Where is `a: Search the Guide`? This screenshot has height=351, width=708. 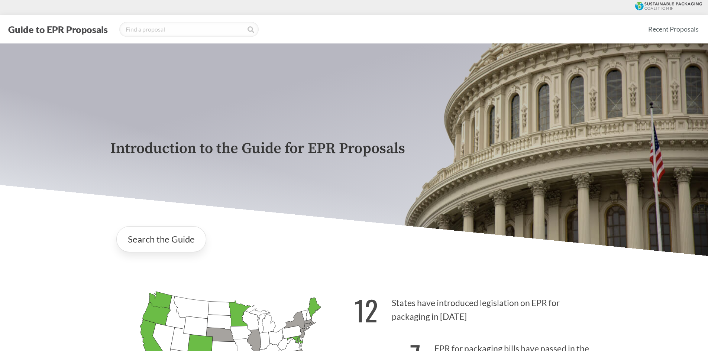
a: Search the Guide is located at coordinates (161, 240).